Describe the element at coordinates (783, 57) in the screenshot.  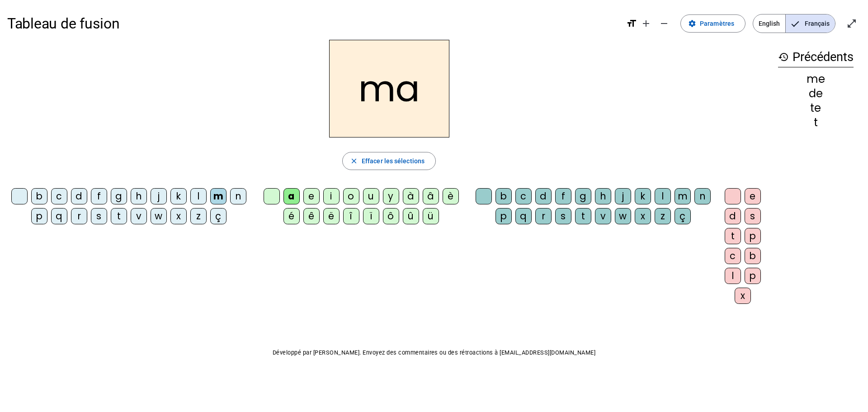
I see `mat-icon: history` at that location.